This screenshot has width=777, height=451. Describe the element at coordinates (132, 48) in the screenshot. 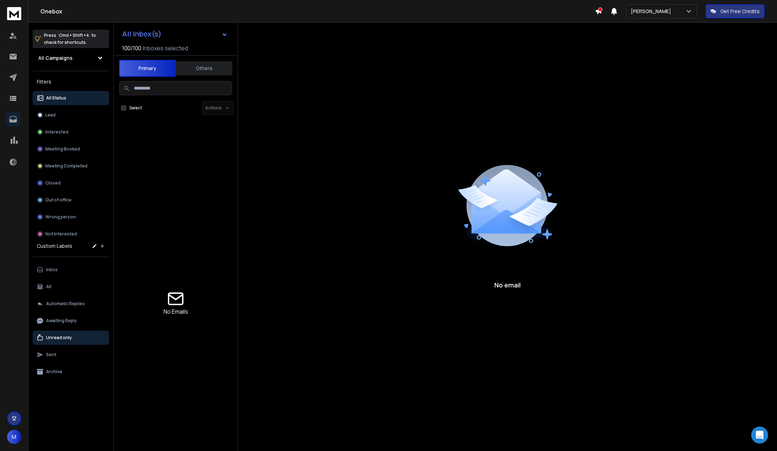

I see `span: 100 / 100` at that location.